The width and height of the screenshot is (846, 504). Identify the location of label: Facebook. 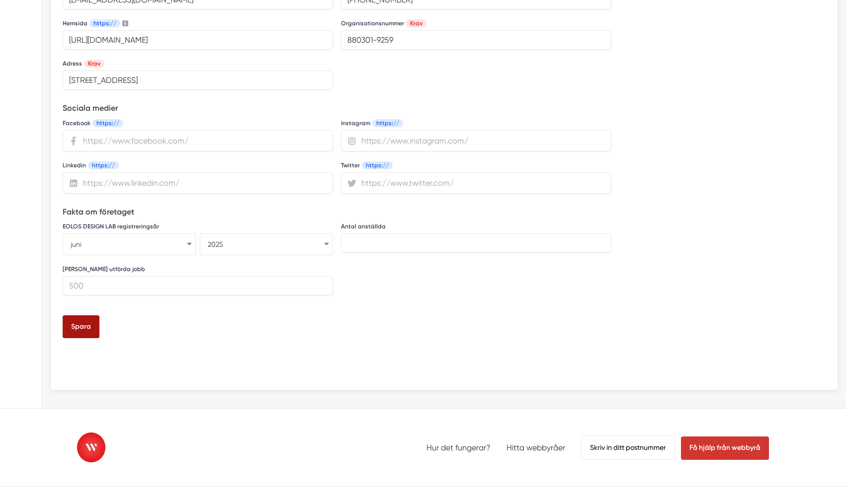
(93, 123).